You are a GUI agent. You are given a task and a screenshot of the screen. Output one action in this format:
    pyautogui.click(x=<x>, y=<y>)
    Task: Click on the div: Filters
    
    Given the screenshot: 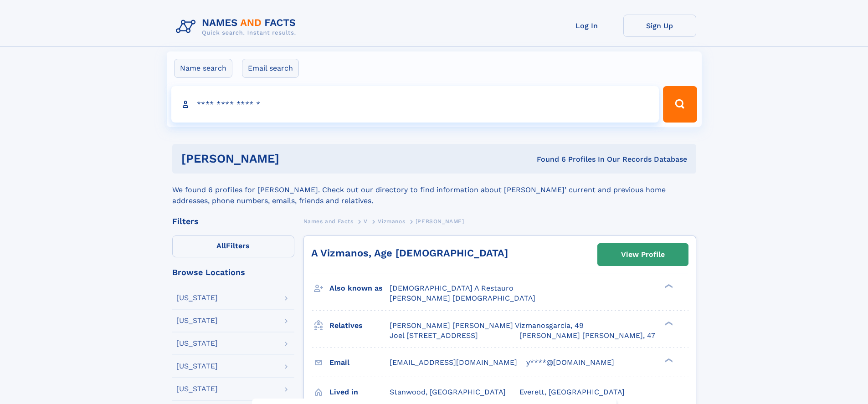 What is the action you would take?
    pyautogui.click(x=233, y=222)
    